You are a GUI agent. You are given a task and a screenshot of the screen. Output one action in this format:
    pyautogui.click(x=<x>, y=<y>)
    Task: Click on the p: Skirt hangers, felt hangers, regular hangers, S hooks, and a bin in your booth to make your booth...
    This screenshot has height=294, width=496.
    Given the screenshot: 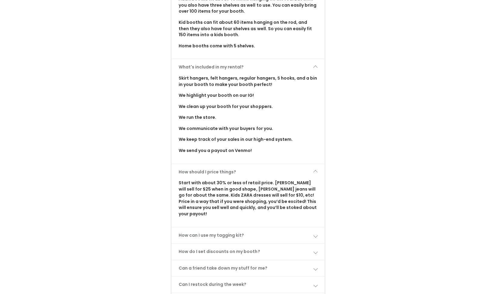 What is the action you would take?
    pyautogui.click(x=248, y=81)
    